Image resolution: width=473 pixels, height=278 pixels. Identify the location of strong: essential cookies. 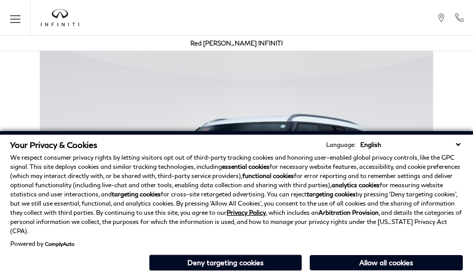
(246, 166).